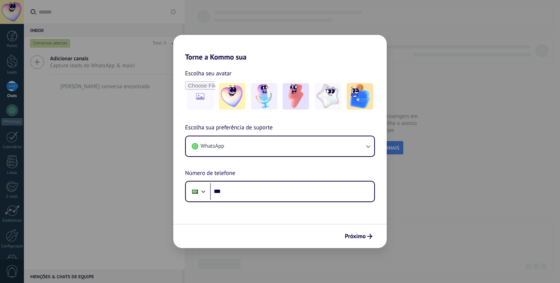 Image resolution: width=560 pixels, height=283 pixels. I want to click on img: -2.jpeg, so click(264, 96).